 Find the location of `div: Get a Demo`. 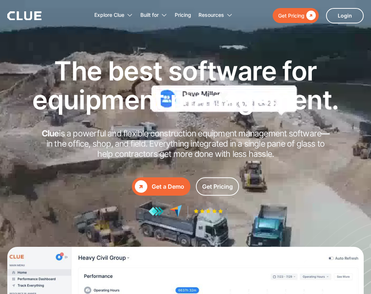

div: Get a Demo is located at coordinates (168, 186).